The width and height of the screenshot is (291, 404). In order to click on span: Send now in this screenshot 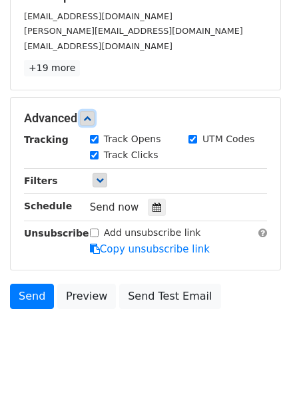, I will do `click(114, 207)`.